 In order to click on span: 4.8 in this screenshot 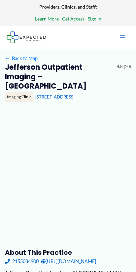, I will do `click(120, 67)`.